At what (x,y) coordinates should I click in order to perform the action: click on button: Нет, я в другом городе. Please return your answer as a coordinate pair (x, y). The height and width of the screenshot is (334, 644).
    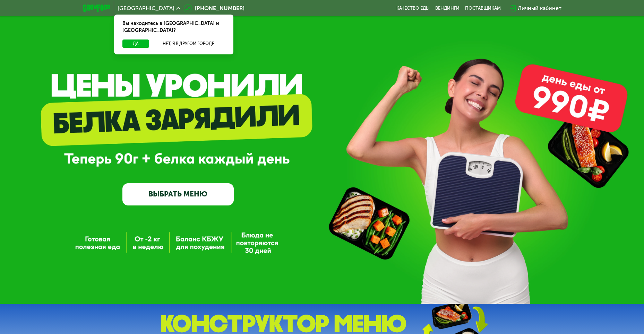
    Looking at the image, I should click on (188, 43).